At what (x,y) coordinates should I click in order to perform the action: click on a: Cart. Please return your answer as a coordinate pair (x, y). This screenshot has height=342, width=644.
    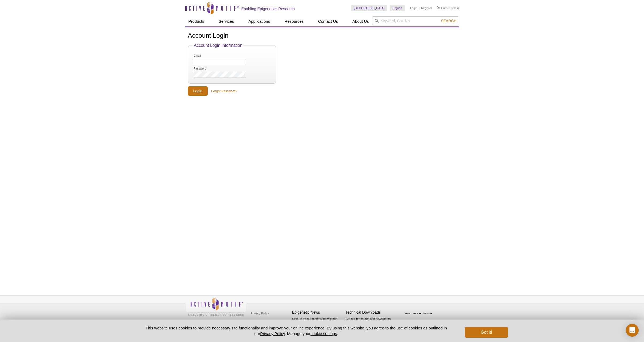
    Looking at the image, I should click on (442, 8).